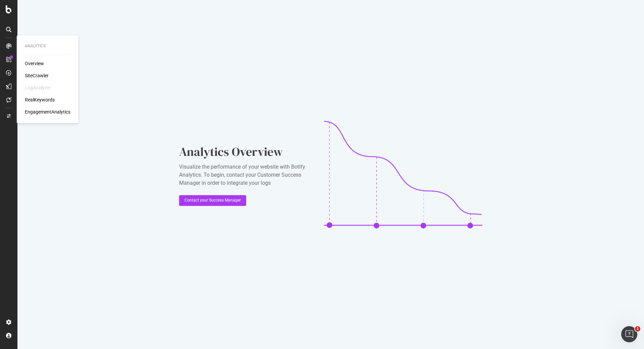 The width and height of the screenshot is (644, 349). Describe the element at coordinates (213, 200) in the screenshot. I see `button: Contact your Success Manager` at that location.